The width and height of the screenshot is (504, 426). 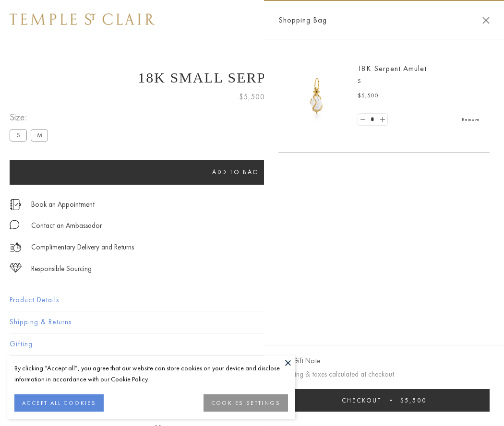 What do you see at coordinates (245, 403) in the screenshot?
I see `button: COOKIES SETTINGS` at bounding box center [245, 403].